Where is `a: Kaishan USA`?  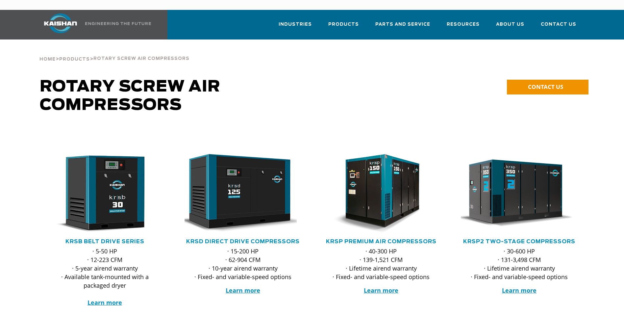
a: Kaishan USA is located at coordinates (94, 25).